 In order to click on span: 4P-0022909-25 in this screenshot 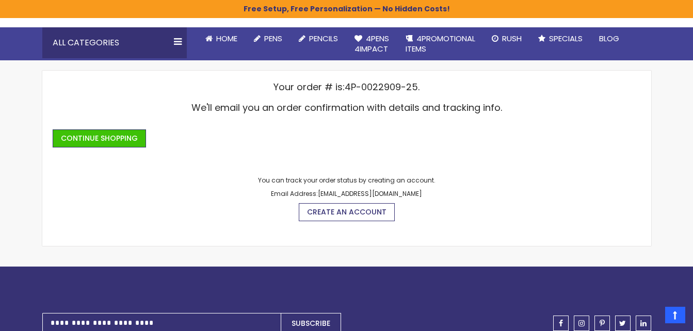, I will do `click(381, 87)`.